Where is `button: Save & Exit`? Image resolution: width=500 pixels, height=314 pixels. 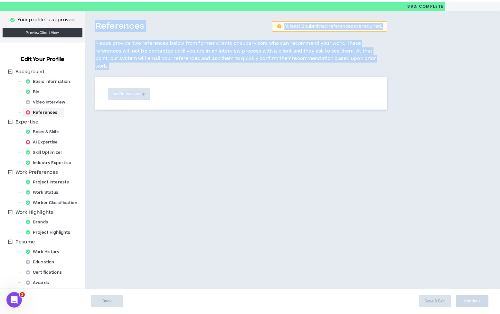 button: Save & Exit is located at coordinates (435, 301).